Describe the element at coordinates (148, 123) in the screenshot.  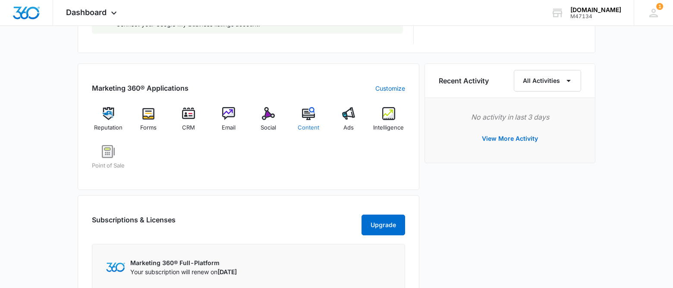
I see `a: Forms` at that location.